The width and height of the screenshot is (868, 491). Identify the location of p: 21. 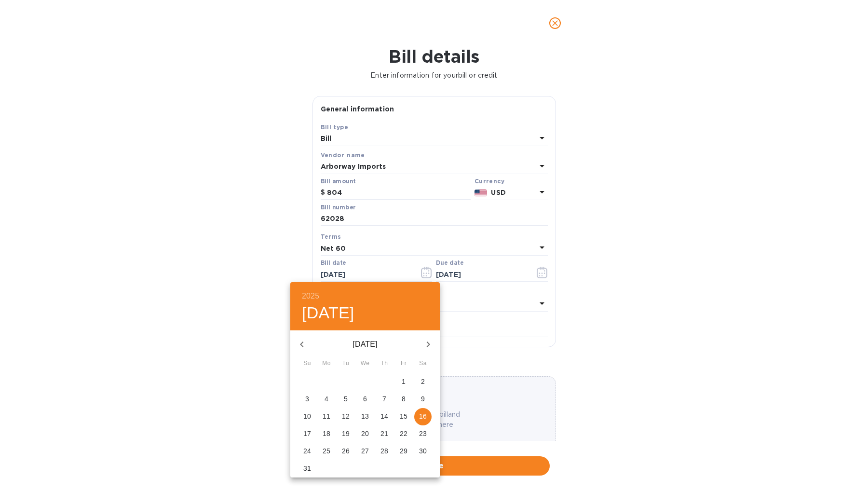
(384, 433).